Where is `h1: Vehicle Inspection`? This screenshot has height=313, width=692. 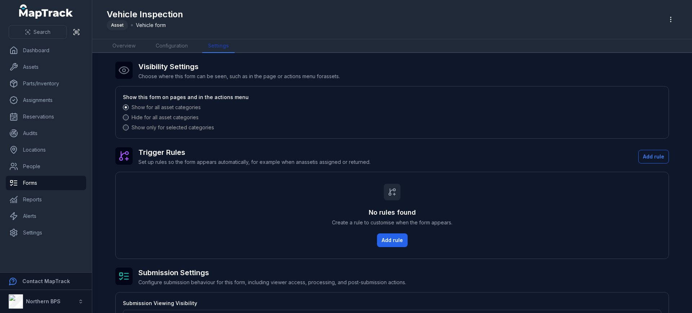 h1: Vehicle Inspection is located at coordinates (145, 14).